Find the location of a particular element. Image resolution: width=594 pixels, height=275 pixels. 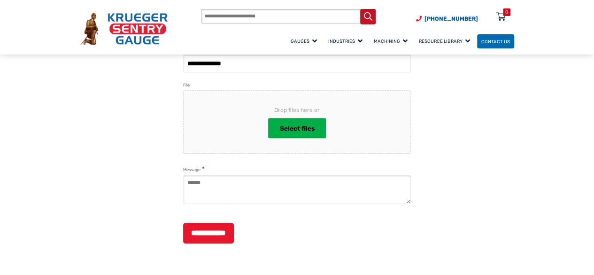

span: Drop files here or is located at coordinates (297, 110).